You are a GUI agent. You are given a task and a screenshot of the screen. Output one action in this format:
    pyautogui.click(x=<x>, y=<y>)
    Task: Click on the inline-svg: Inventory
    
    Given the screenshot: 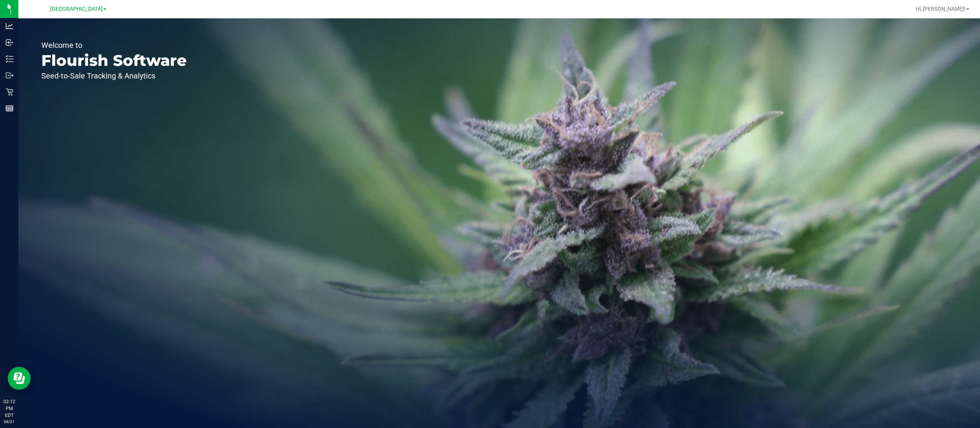 What is the action you would take?
    pyautogui.click(x=10, y=59)
    